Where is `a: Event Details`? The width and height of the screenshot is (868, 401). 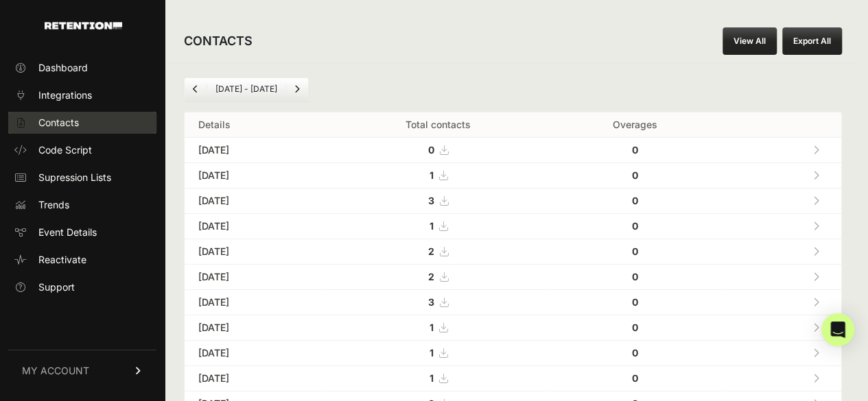
a: Event Details is located at coordinates (82, 232).